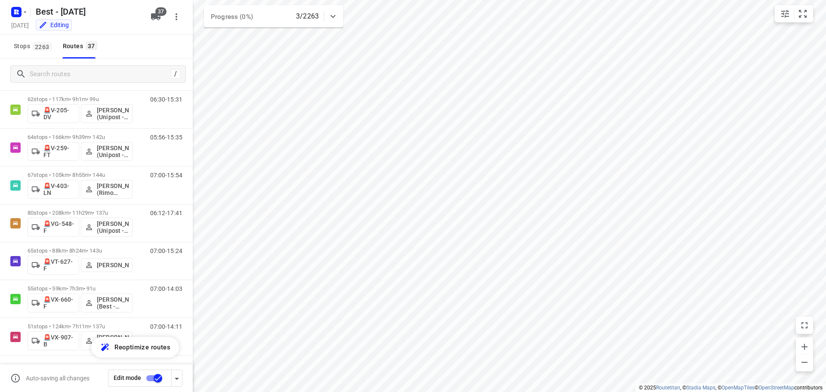 The width and height of the screenshot is (826, 392). I want to click on button: More, so click(176, 17).